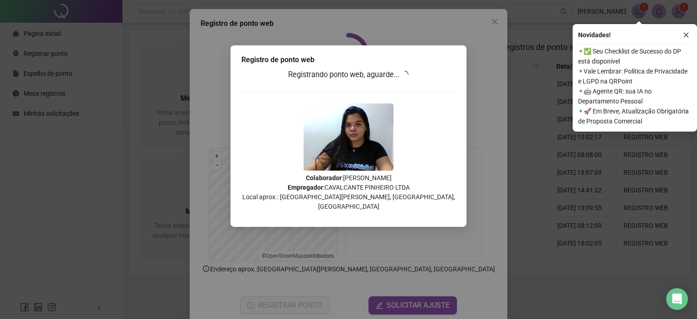  I want to click on span: close, so click(686, 35).